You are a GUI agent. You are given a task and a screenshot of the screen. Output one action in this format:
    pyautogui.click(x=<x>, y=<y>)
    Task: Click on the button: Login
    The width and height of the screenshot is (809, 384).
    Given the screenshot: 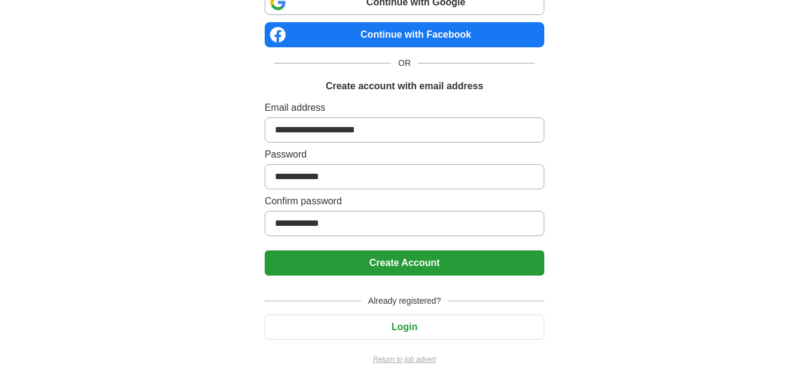 What is the action you would take?
    pyautogui.click(x=404, y=327)
    